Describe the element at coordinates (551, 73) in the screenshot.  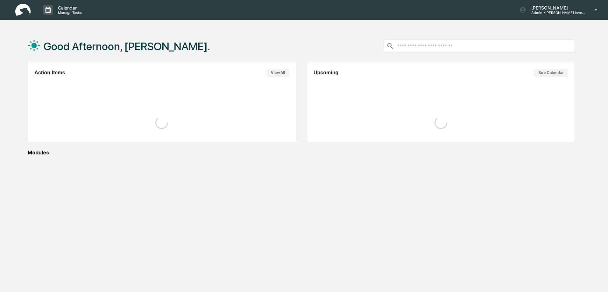
I see `a: See Calendar` at that location.